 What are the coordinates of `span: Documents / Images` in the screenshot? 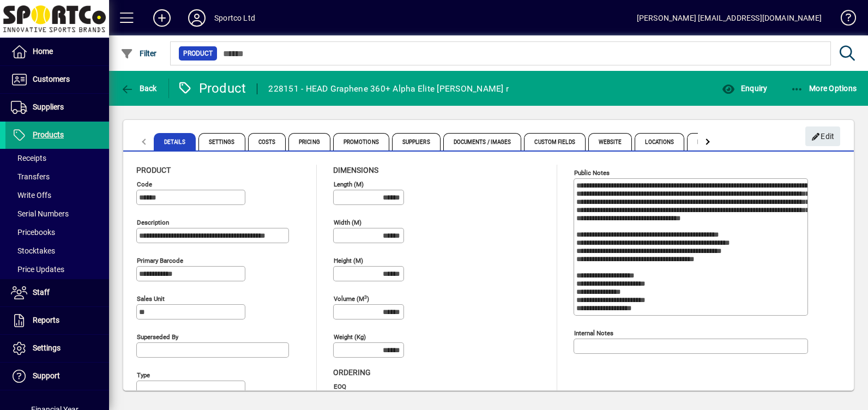 It's located at (482, 142).